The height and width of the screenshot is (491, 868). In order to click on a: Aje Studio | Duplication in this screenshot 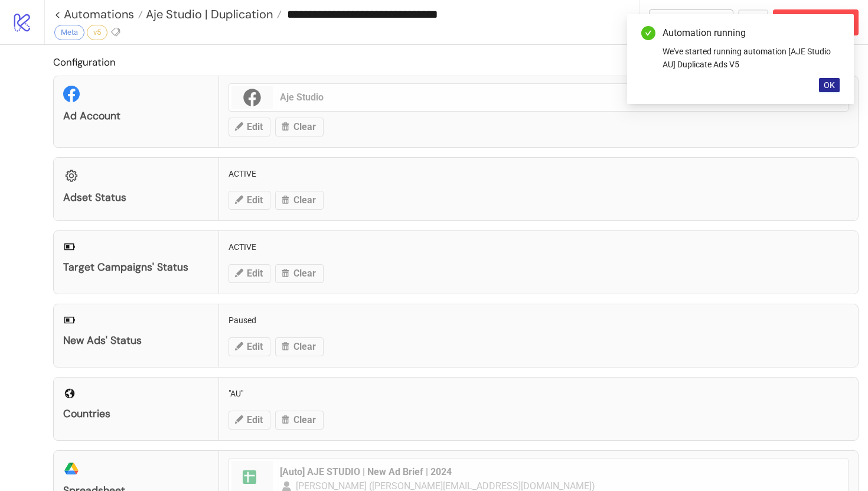, I will do `click(212, 14)`.